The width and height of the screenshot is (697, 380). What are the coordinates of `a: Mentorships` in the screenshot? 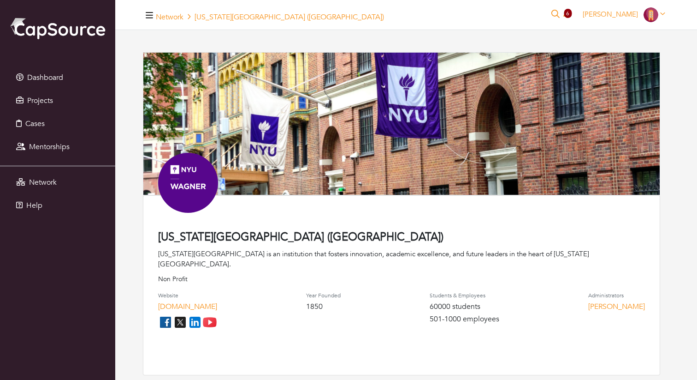 It's located at (58, 147).